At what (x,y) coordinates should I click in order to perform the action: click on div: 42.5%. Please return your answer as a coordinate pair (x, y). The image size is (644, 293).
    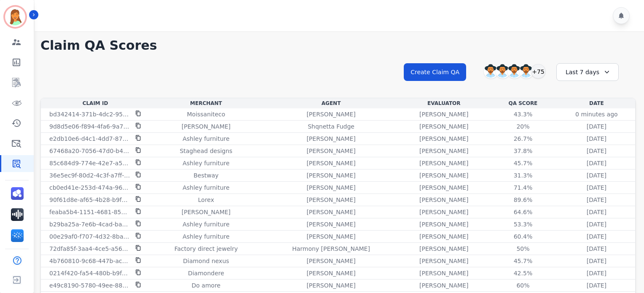
    Looking at the image, I should click on (523, 273).